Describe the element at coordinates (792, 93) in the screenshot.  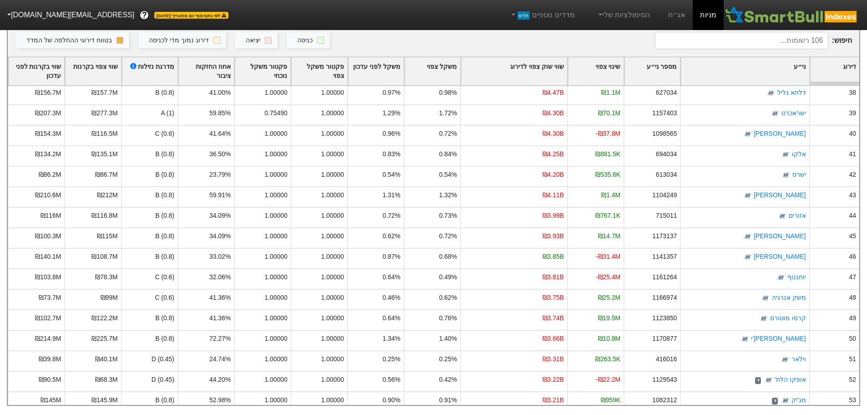
I see `a: דלתא גליל` at that location.